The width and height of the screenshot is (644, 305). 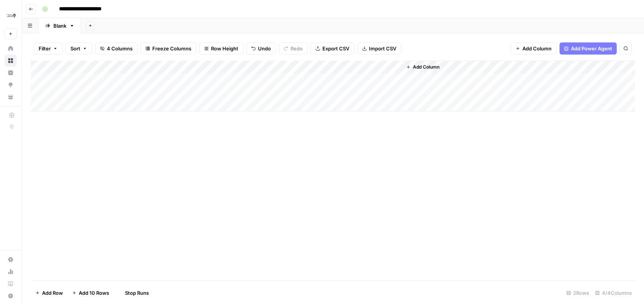 What do you see at coordinates (264, 49) in the screenshot?
I see `span: Undo` at bounding box center [264, 49].